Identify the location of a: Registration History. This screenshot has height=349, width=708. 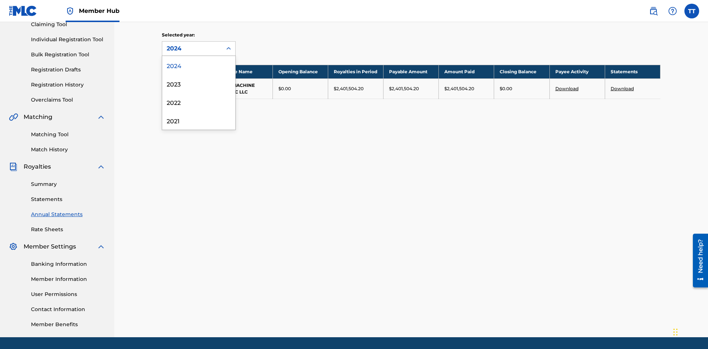
(68, 85).